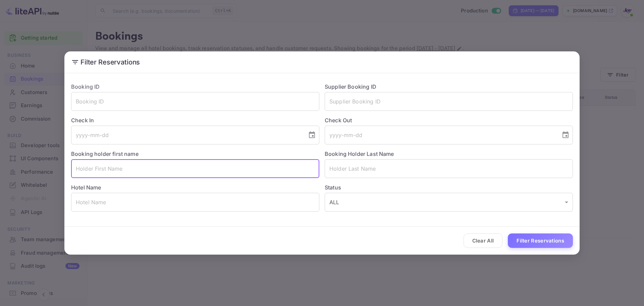 This screenshot has height=306, width=644. What do you see at coordinates (449, 187) in the screenshot?
I see `label: Status` at bounding box center [449, 187].